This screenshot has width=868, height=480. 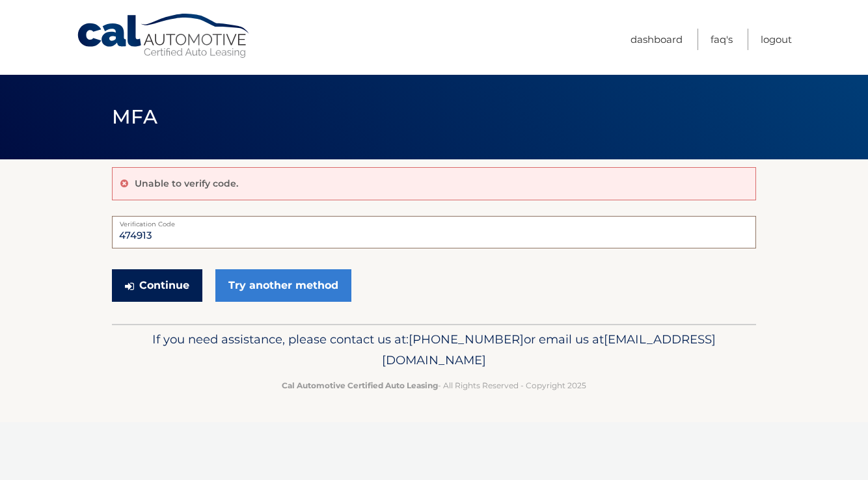 I want to click on a: Logout, so click(x=776, y=39).